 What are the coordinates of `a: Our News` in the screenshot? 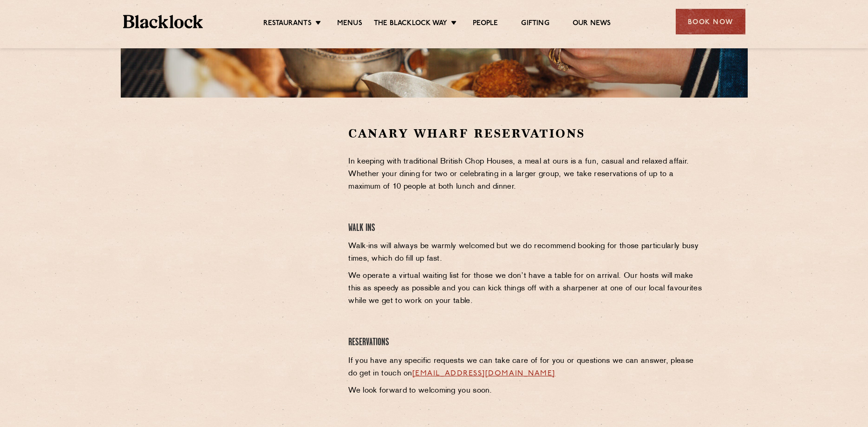 It's located at (591, 24).